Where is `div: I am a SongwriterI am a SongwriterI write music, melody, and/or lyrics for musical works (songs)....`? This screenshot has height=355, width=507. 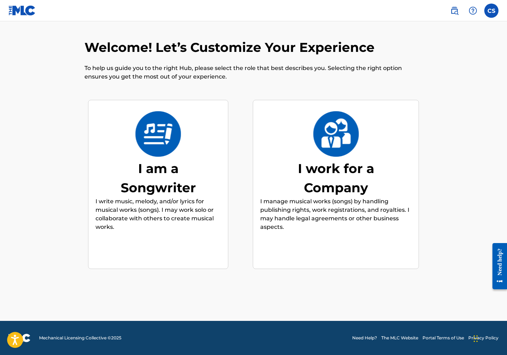 div: I am a SongwriterI am a SongwriterI write music, melody, and/or lyrics for musical works (songs).... is located at coordinates (158, 184).